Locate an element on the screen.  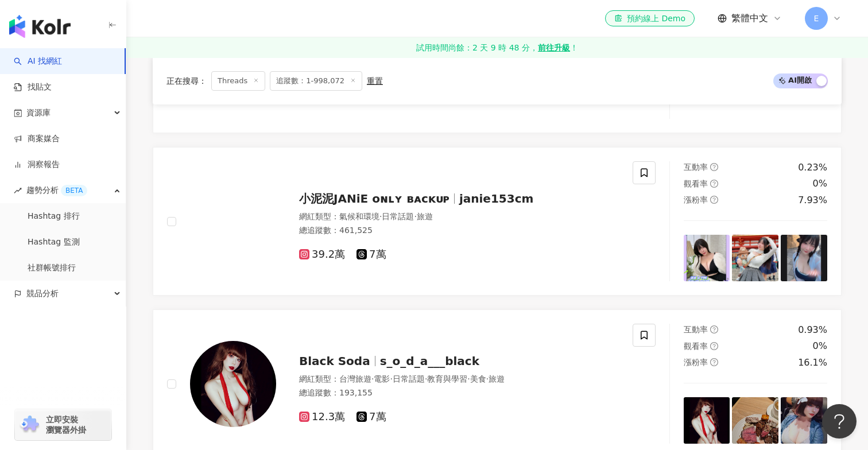
div: BETA is located at coordinates (74, 191).